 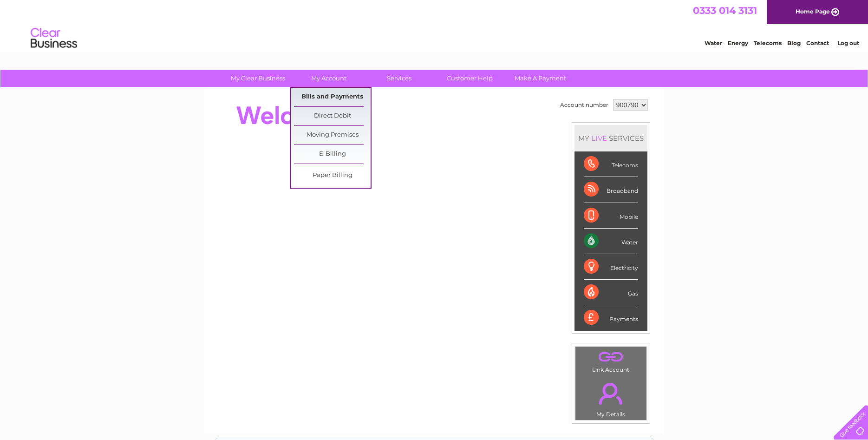 What do you see at coordinates (848, 43) in the screenshot?
I see `a: Log out` at bounding box center [848, 43].